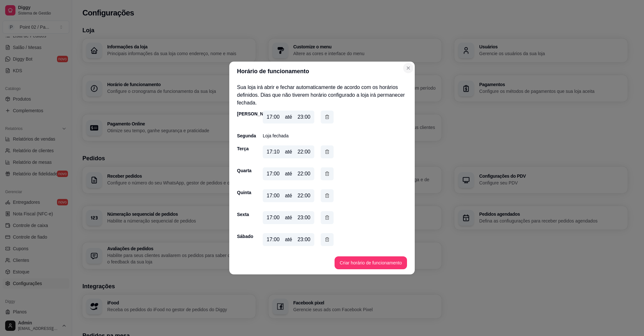 The height and width of the screenshot is (336, 644). What do you see at coordinates (243, 236) in the screenshot?
I see `div: Sábado` at bounding box center [243, 236].